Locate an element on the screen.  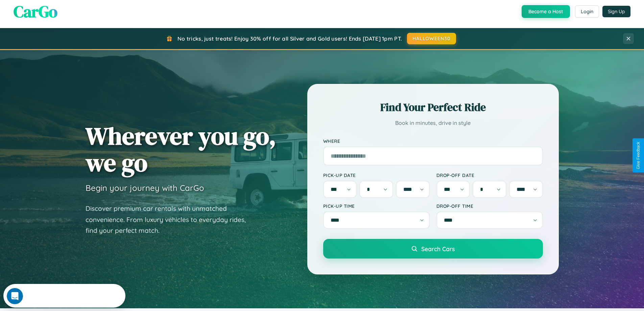
label: Pick-up Date is located at coordinates (376, 175).